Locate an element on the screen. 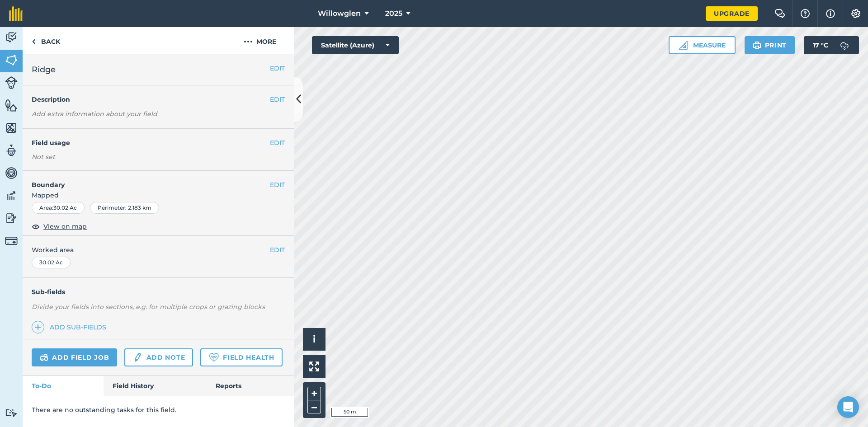 This screenshot has width=868, height=427. img: Four arrows, one pointing top left, one top right, one bottom right and the last bottom left is located at coordinates (314, 366).